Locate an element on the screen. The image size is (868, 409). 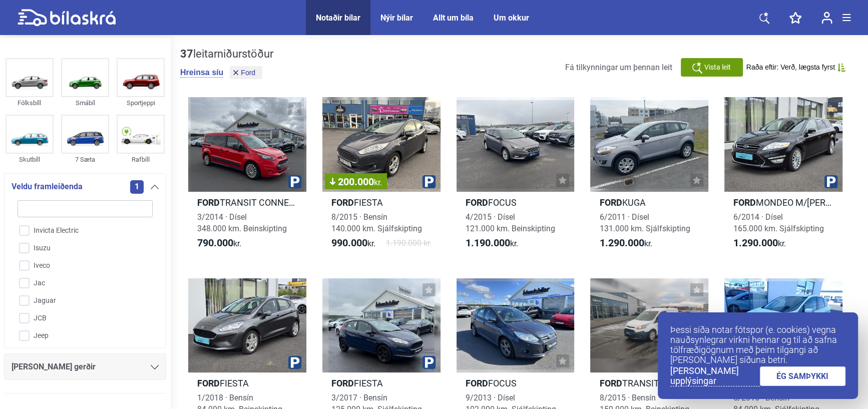
span: Raða eftir: Verð, lægsta fyrst is located at coordinates (791, 67).